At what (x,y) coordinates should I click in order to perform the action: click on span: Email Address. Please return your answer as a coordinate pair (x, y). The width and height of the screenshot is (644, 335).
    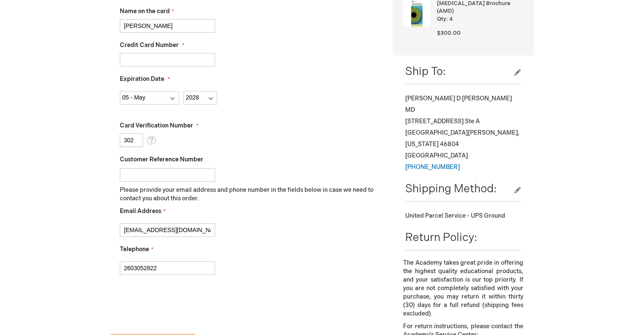
    Looking at the image, I should click on (141, 211).